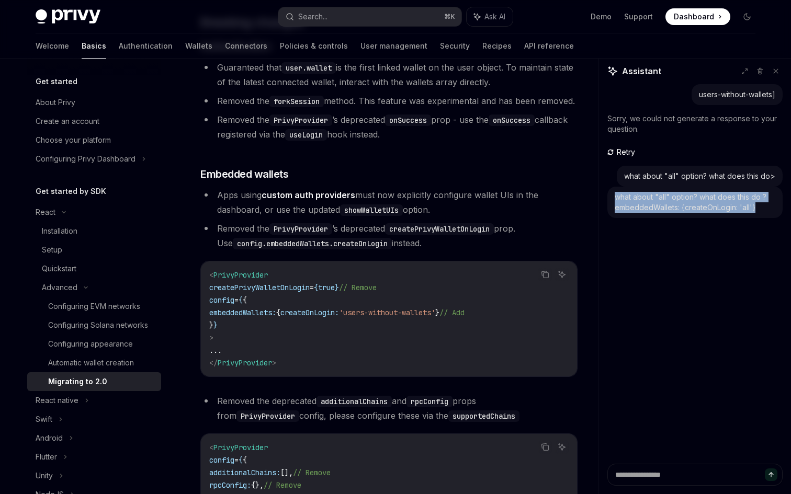 Image resolution: width=791 pixels, height=494 pixels. What do you see at coordinates (94, 121) in the screenshot?
I see `a: Create an account` at bounding box center [94, 121].